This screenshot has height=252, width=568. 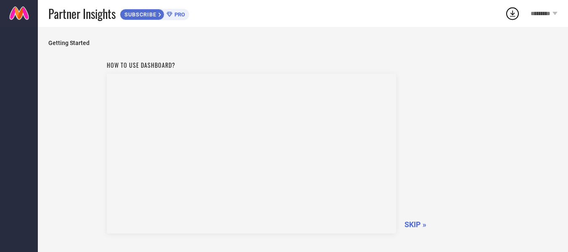 I want to click on span: Partner Insights, so click(x=82, y=13).